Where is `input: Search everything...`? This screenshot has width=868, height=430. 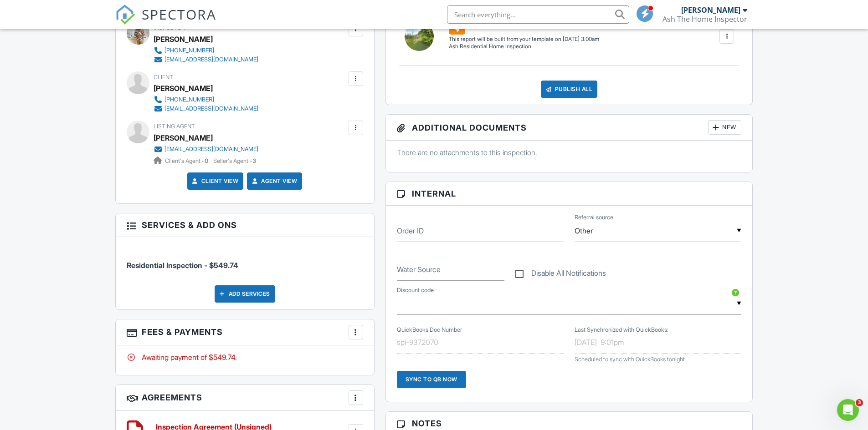 input: Search everything... is located at coordinates (538, 15).